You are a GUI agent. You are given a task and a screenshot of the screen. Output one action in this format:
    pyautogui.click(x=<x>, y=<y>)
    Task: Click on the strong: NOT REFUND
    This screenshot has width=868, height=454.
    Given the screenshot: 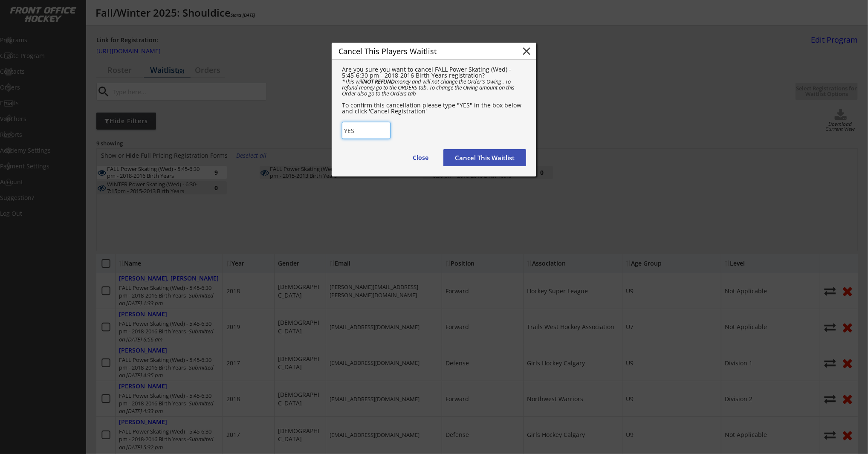 What is the action you would take?
    pyautogui.click(x=379, y=81)
    